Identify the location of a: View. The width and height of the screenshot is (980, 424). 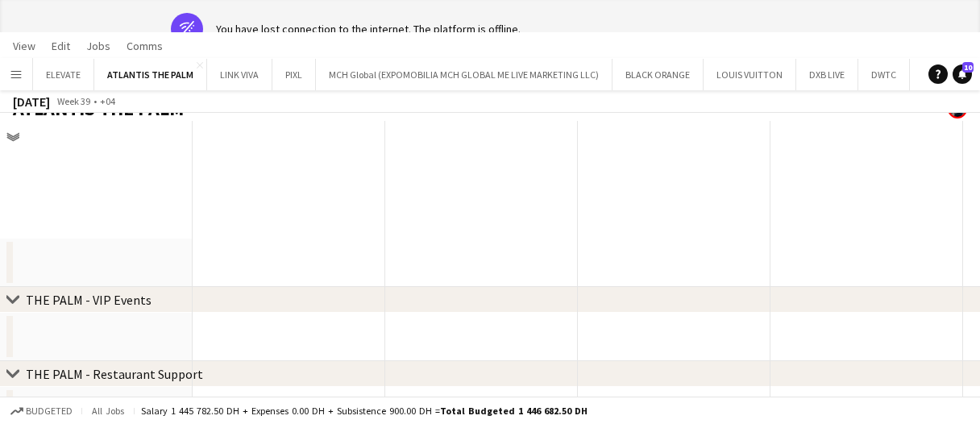
(24, 46).